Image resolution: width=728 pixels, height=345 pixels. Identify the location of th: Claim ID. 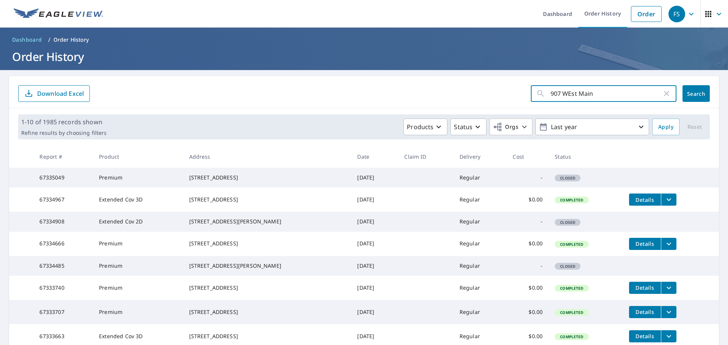
(425, 157).